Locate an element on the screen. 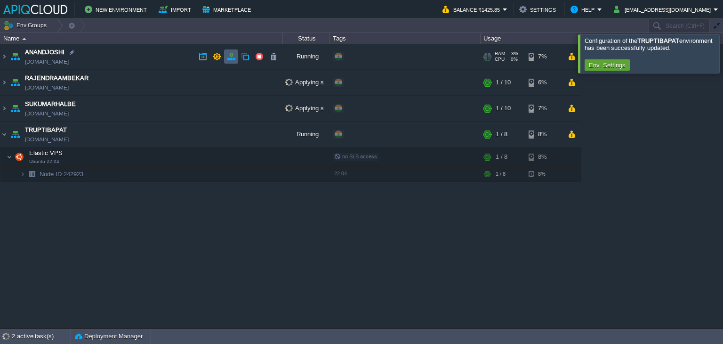 The image size is (723, 344). button: Settings is located at coordinates (539, 9).